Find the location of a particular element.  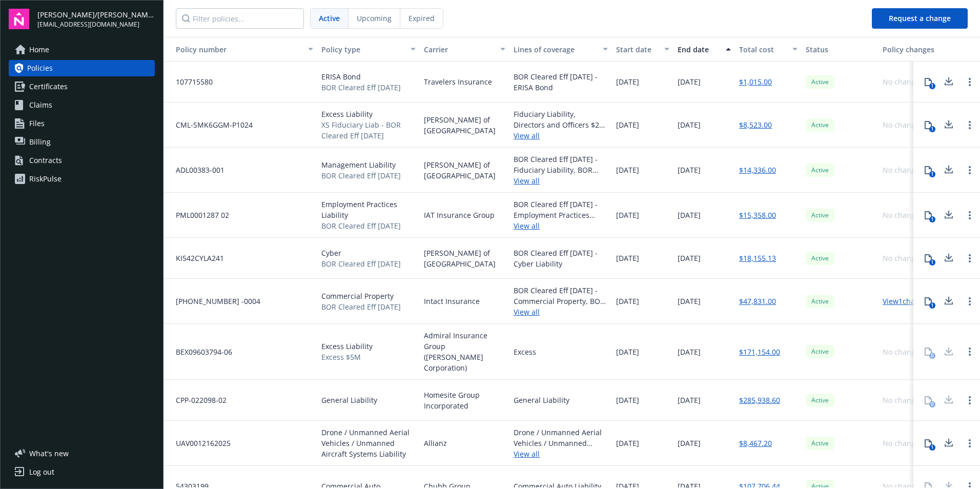

a: $14,336.00 is located at coordinates (757, 170).